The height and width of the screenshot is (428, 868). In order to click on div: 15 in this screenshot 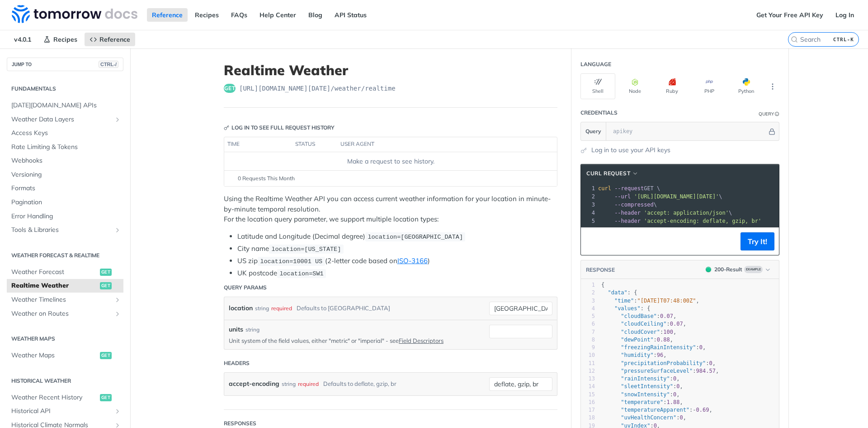, I will do `click(588, 394)`.